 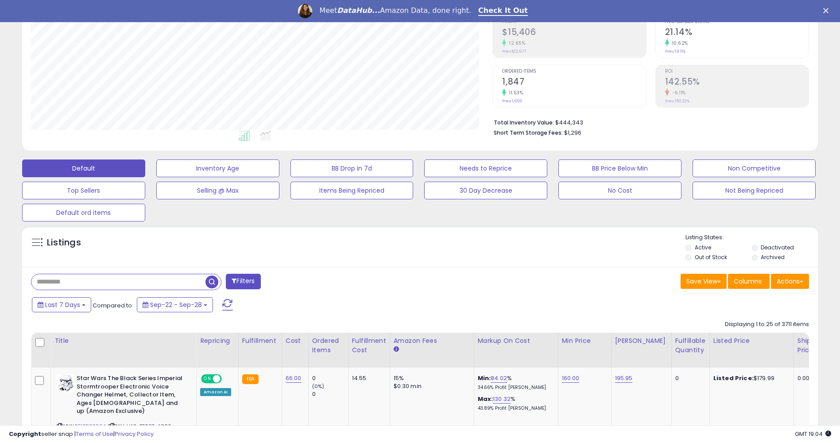 I want to click on small: Prev: 1,656, so click(x=512, y=101).